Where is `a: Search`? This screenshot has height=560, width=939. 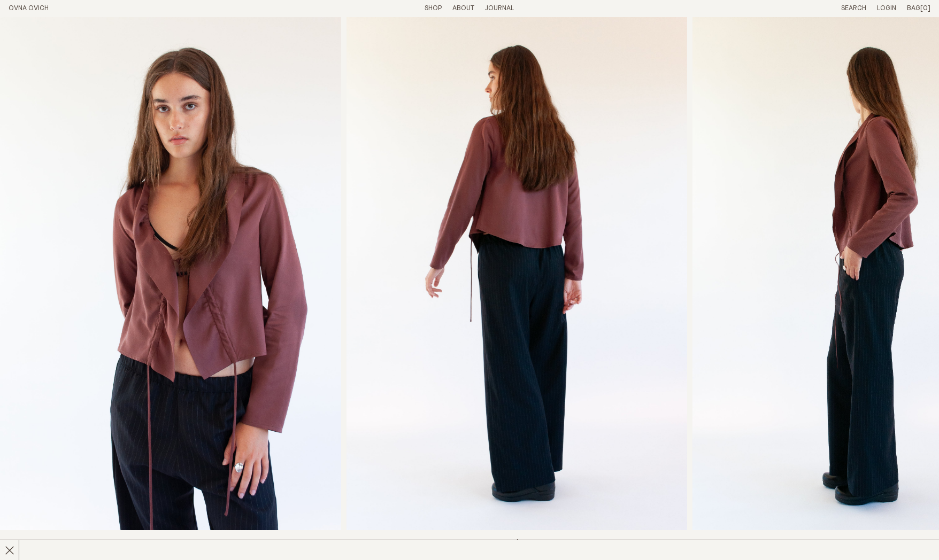
a: Search is located at coordinates (854, 8).